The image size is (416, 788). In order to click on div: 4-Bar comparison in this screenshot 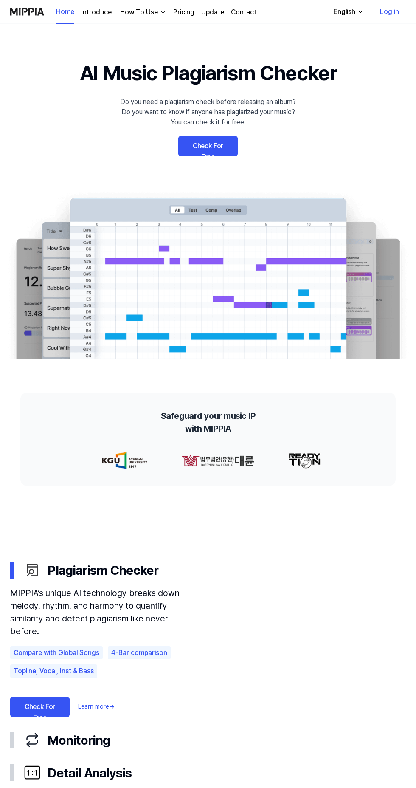, I will do `click(139, 653)`.